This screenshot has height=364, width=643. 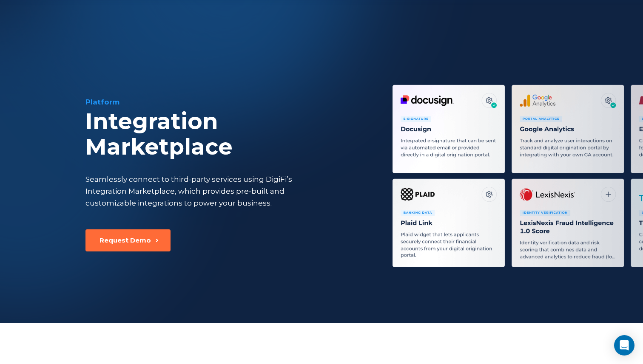 What do you see at coordinates (128, 240) in the screenshot?
I see `button: Request Demo` at bounding box center [128, 240].